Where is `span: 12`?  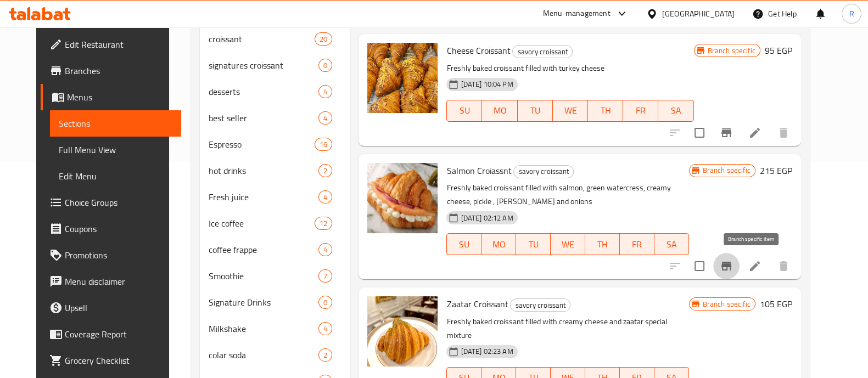
span: 12 is located at coordinates (323, 224).